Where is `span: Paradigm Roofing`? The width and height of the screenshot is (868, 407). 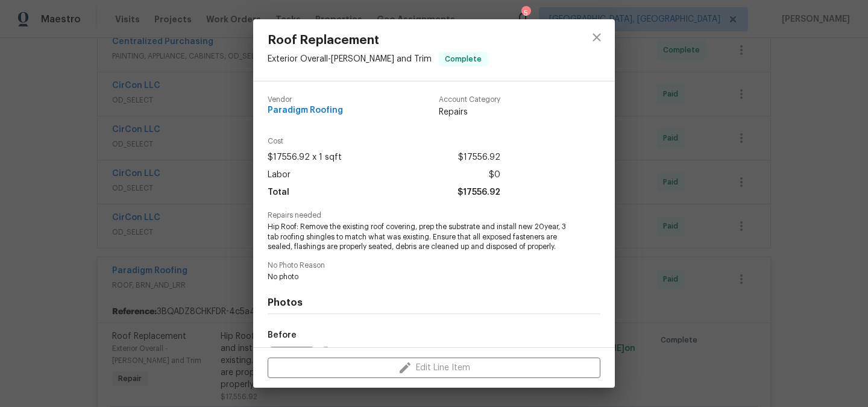
span: Paradigm Roofing is located at coordinates (305, 110).